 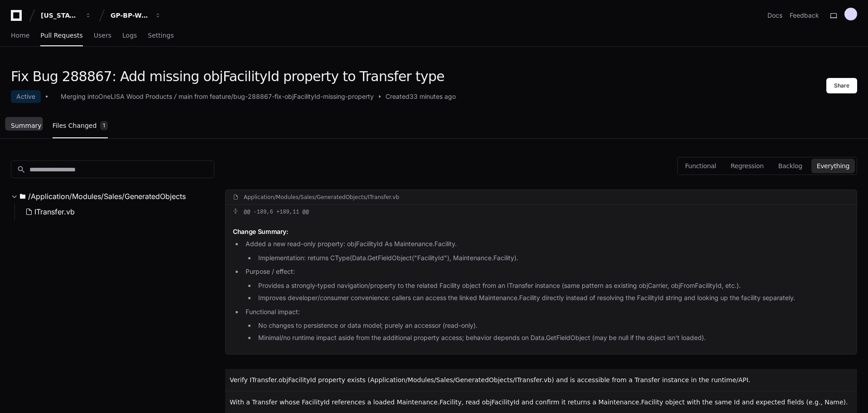 What do you see at coordinates (161, 36) in the screenshot?
I see `a: Settings` at bounding box center [161, 36].